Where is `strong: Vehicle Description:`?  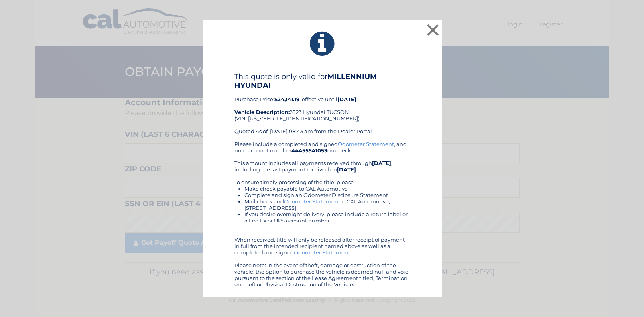
strong: Vehicle Description: is located at coordinates (262, 112).